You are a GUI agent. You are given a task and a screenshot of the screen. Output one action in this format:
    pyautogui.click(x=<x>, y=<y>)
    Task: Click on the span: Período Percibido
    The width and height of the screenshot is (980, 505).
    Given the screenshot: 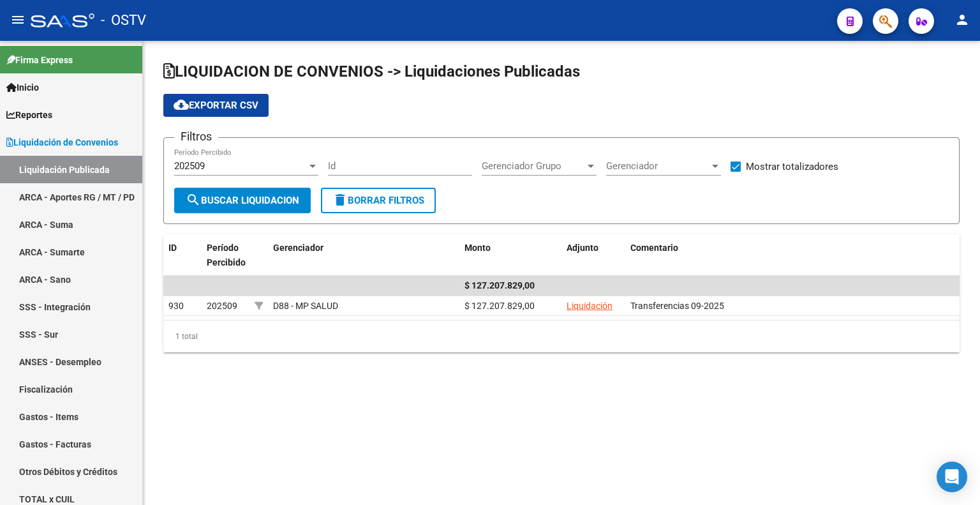 What is the action you would take?
    pyautogui.click(x=226, y=255)
    